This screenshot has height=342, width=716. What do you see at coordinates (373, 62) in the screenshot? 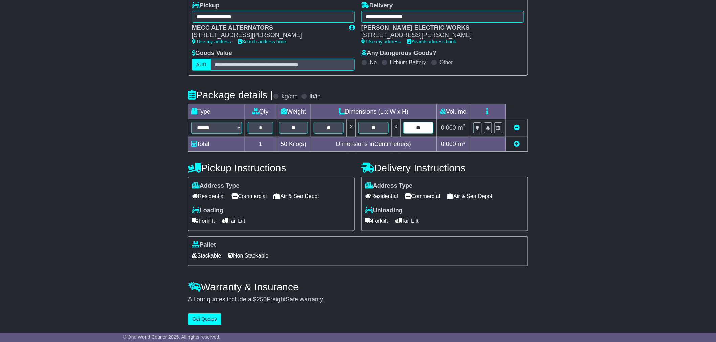
I see `label: No` at bounding box center [373, 62].